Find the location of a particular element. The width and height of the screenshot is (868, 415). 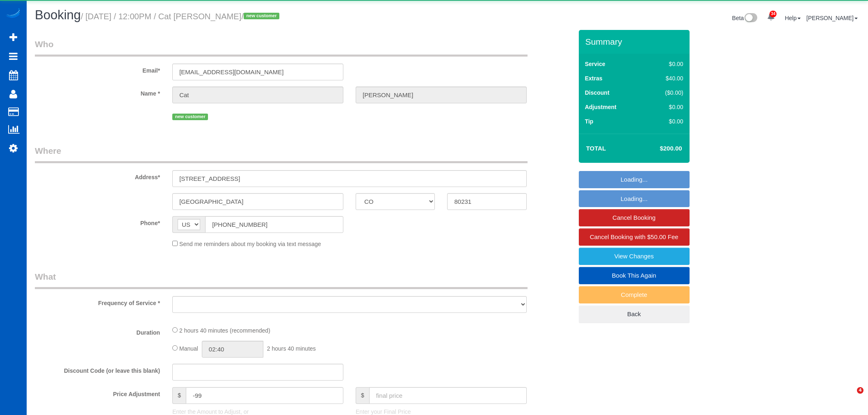

label: Discount is located at coordinates (598, 93).